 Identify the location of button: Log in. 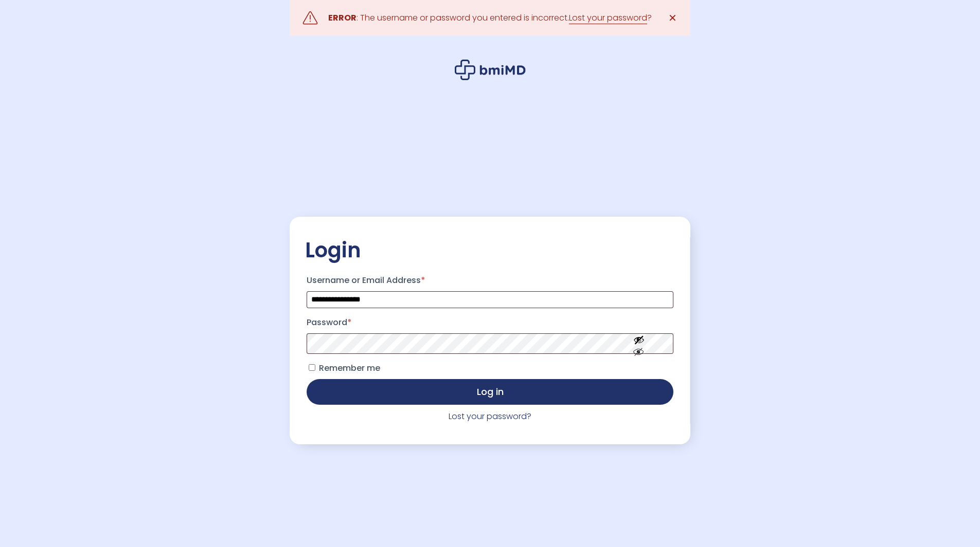
(490, 392).